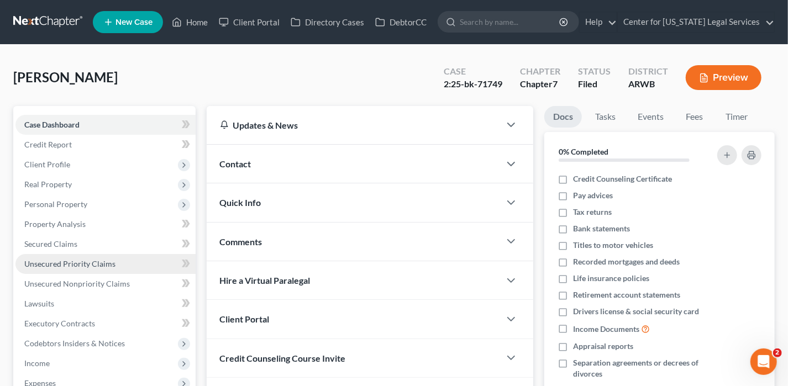  Describe the element at coordinates (723, 77) in the screenshot. I see `button: Preview` at that location.